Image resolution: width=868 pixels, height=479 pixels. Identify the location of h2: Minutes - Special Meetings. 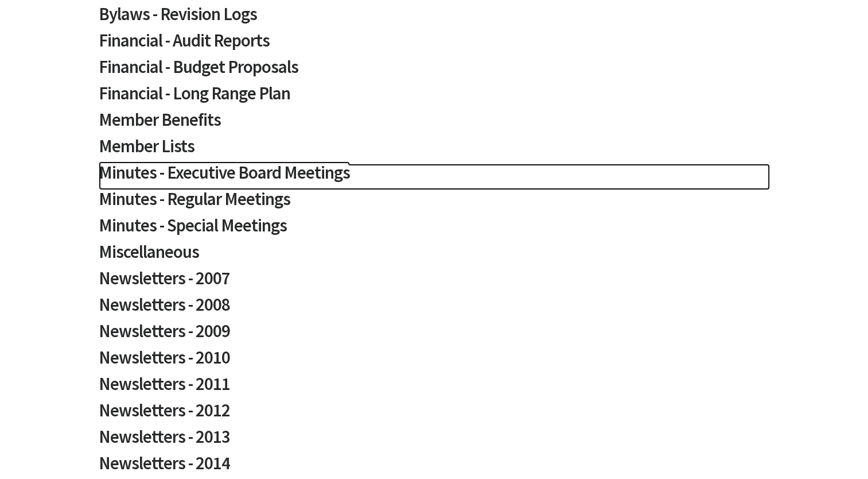
(435, 230).